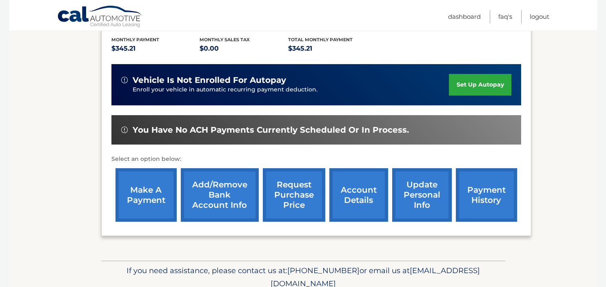 The height and width of the screenshot is (287, 606). What do you see at coordinates (506, 16) in the screenshot?
I see `a: FAQ's` at bounding box center [506, 16].